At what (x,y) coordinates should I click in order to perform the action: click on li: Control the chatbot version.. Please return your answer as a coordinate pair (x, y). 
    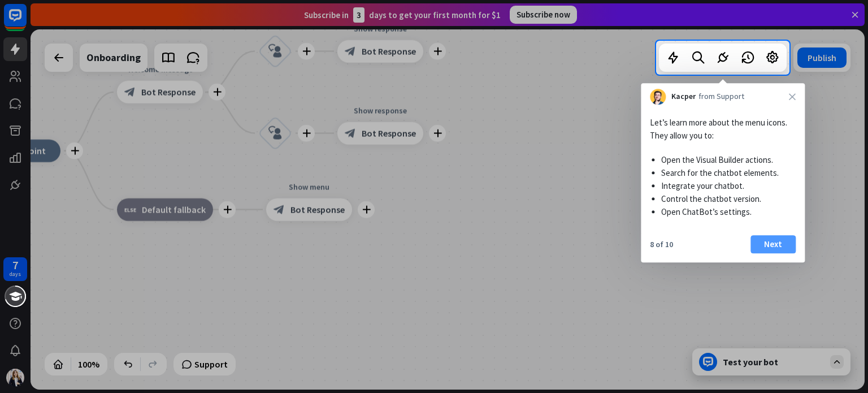
    Looking at the image, I should click on (723, 198).